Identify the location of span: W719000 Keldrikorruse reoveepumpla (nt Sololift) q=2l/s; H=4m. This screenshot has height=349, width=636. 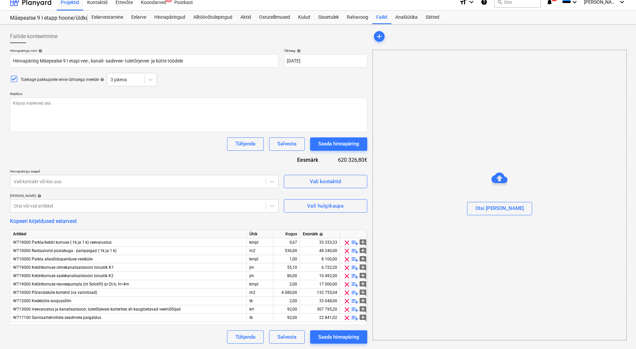
(71, 284).